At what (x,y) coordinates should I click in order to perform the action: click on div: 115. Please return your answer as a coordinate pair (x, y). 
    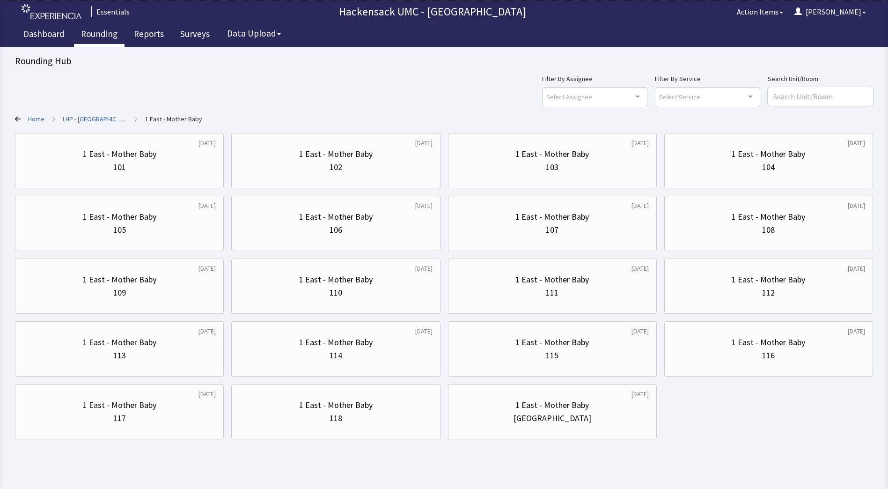
    Looking at the image, I should click on (552, 355).